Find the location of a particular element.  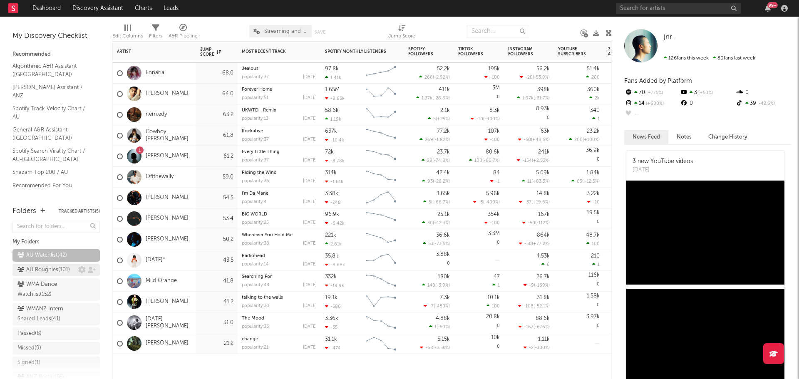

div: Jump Score is located at coordinates (401, 36).